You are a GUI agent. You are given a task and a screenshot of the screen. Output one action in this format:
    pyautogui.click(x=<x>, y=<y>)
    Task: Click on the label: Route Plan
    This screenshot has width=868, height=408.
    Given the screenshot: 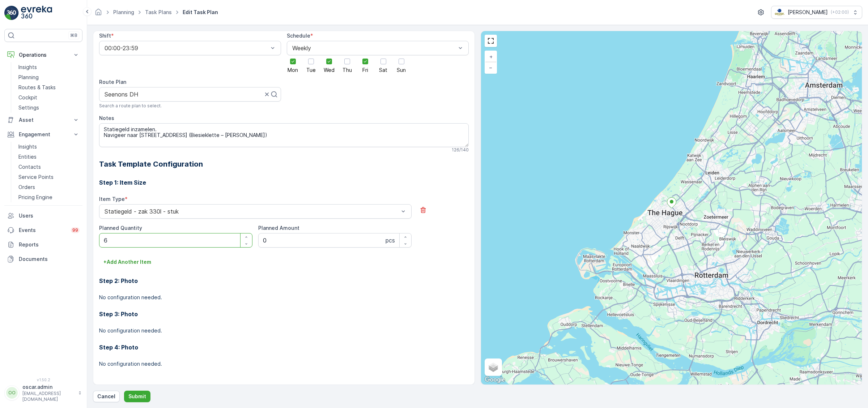 What is the action you would take?
    pyautogui.click(x=113, y=82)
    